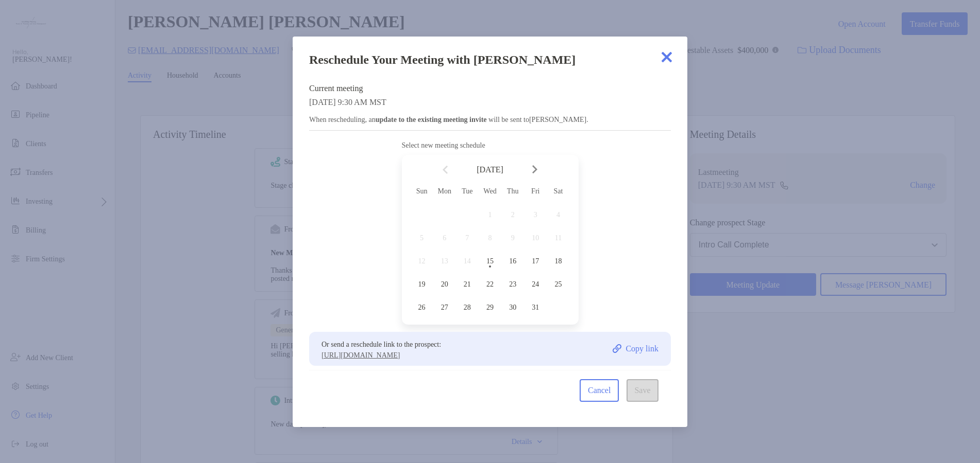  I want to click on span: 29, so click(490, 308).